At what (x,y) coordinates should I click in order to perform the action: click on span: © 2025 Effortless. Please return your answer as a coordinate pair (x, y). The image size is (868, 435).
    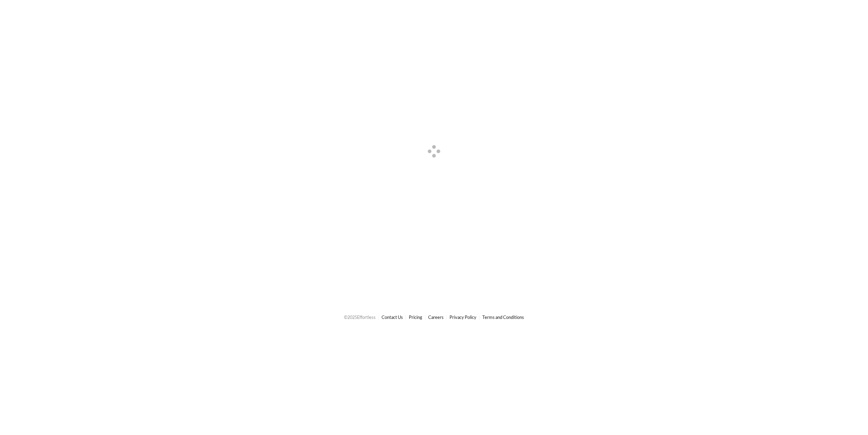
    Looking at the image, I should click on (360, 317).